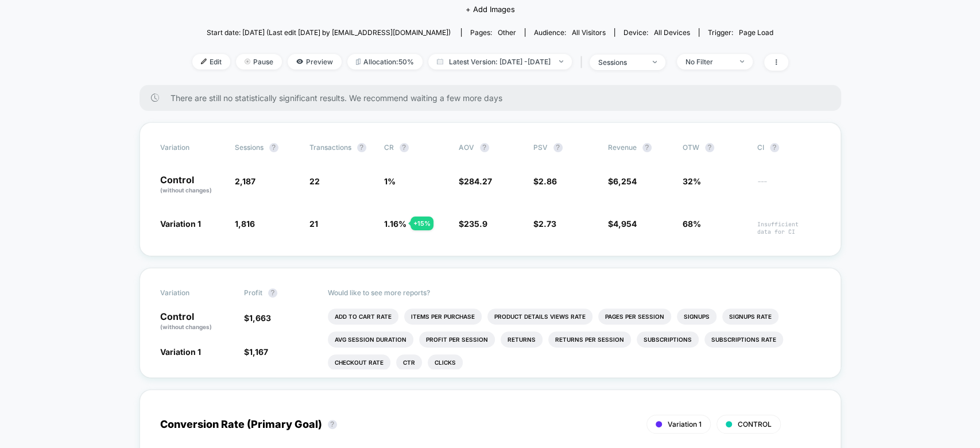 The width and height of the screenshot is (980, 448). I want to click on span: OTW, so click(714, 148).